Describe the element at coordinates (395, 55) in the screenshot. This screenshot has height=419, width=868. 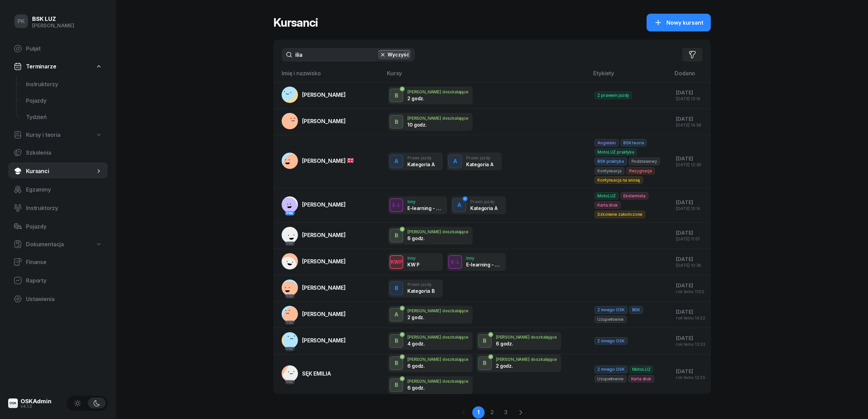
I see `button: Wyczyść` at that location.